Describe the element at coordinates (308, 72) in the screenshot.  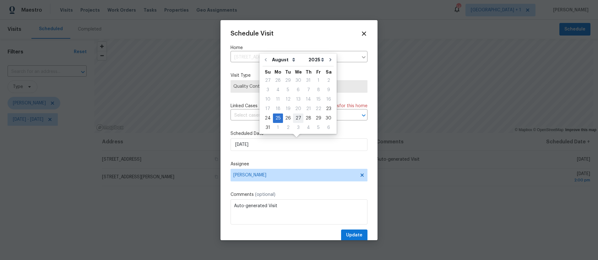
I see `abbr: Thursday` at that location.